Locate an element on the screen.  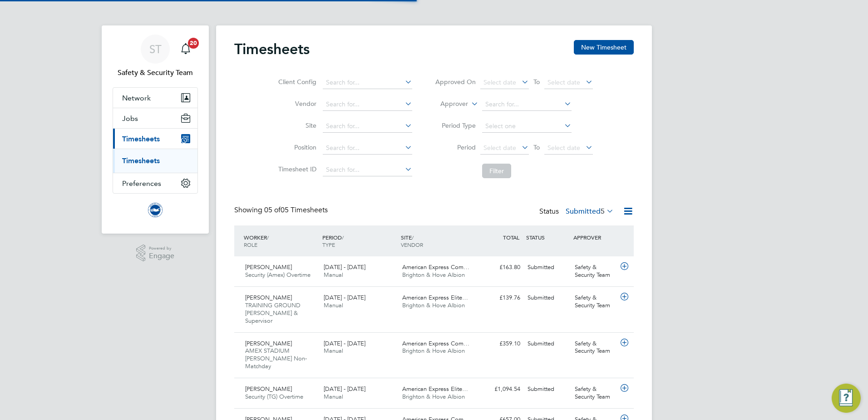
div: APPROVER is located at coordinates (595, 237).